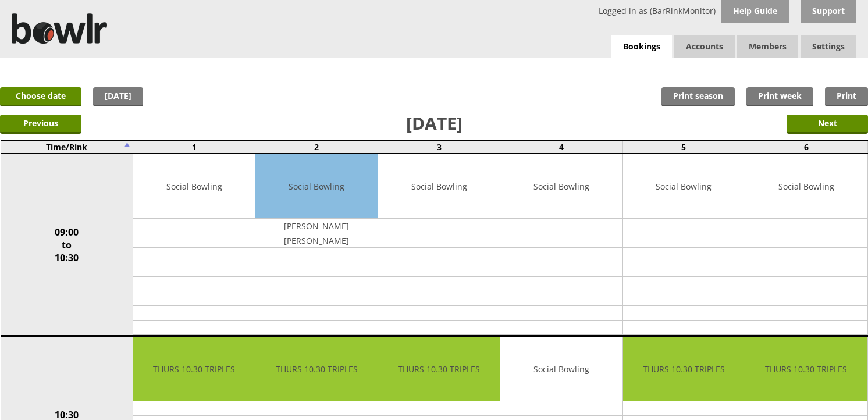  I want to click on td: 2, so click(317, 146).